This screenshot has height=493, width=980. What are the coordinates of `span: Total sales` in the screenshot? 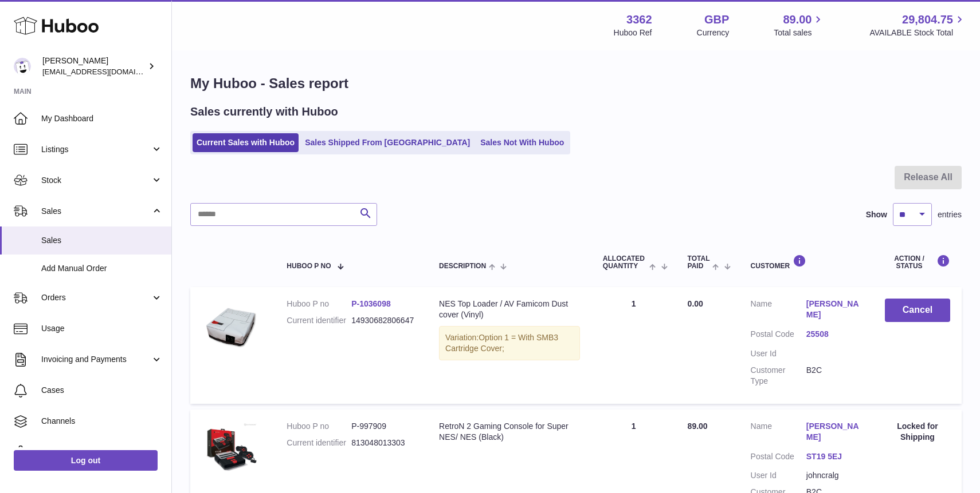 It's located at (799, 33).